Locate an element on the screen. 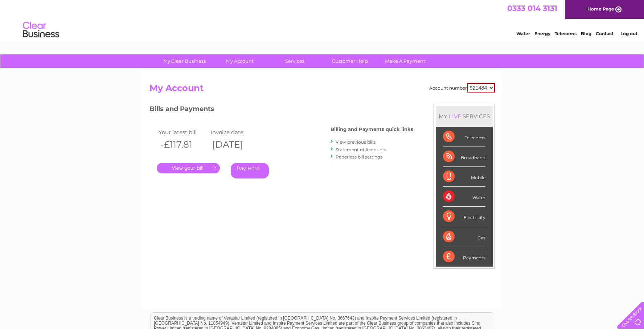 This screenshot has height=329, width=644. a: 0333 014 3131 is located at coordinates (532, 8).